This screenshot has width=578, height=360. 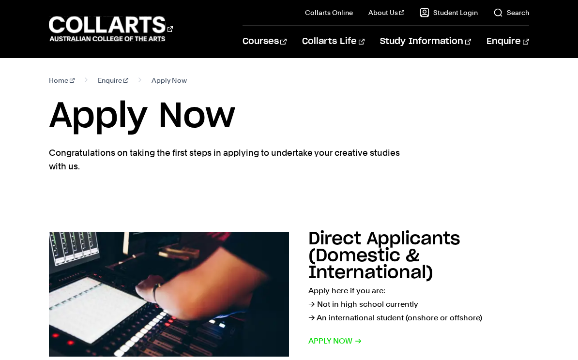 What do you see at coordinates (264, 42) in the screenshot?
I see `a: Courses` at bounding box center [264, 42].